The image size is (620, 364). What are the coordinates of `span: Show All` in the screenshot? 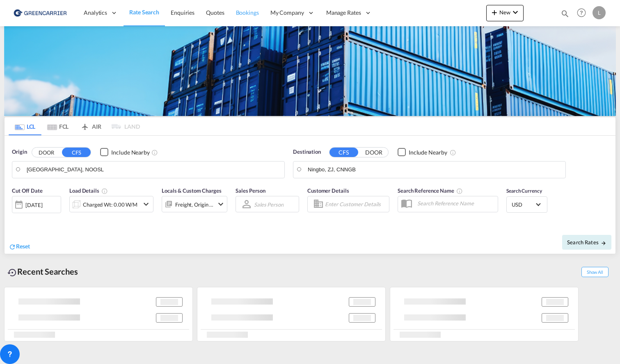 It's located at (595, 272).